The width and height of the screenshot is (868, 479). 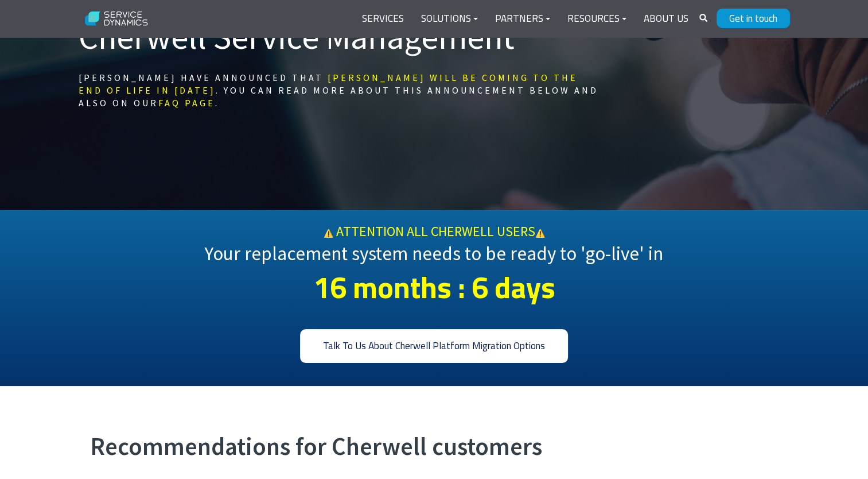 What do you see at coordinates (382, 19) in the screenshot?
I see `a: Services` at bounding box center [382, 19].